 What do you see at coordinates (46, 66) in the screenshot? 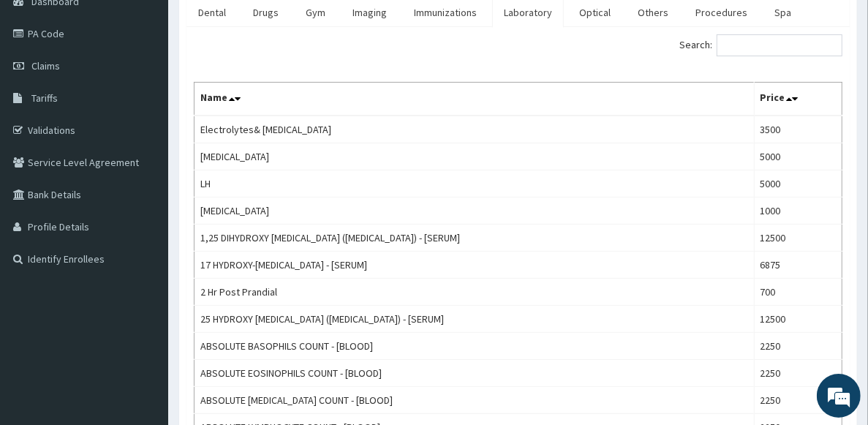
I see `span: Claims` at bounding box center [46, 66].